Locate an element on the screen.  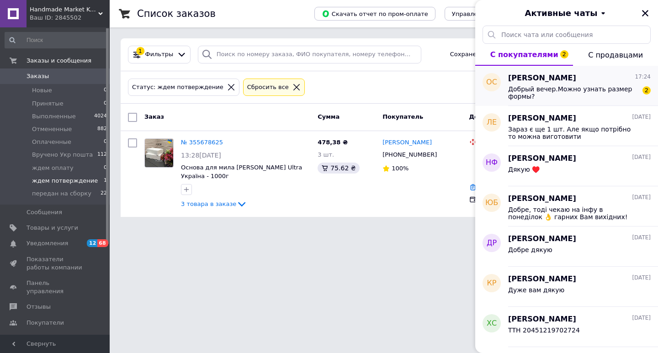
span: передан на сборку is located at coordinates (62, 194).